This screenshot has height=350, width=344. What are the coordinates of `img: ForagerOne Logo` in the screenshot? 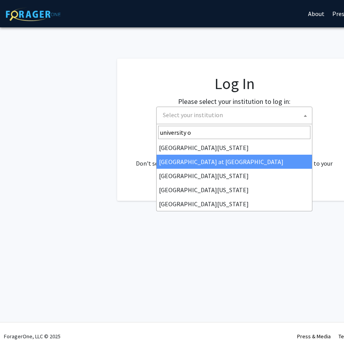 It's located at (33, 14).